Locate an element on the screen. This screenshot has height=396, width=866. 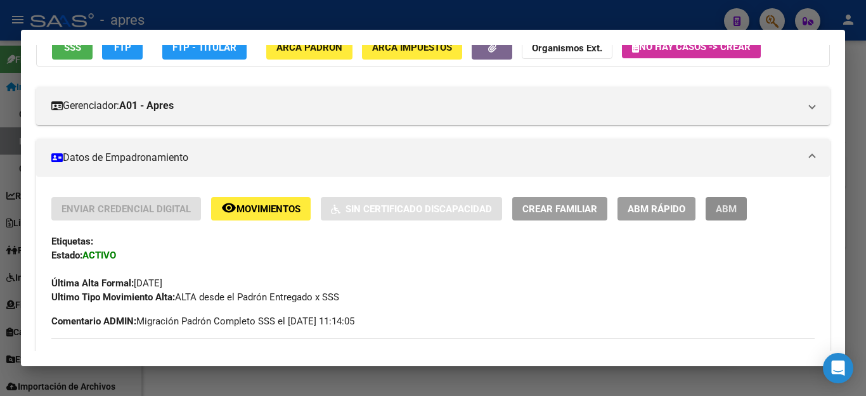
button: FTP is located at coordinates (122, 47).